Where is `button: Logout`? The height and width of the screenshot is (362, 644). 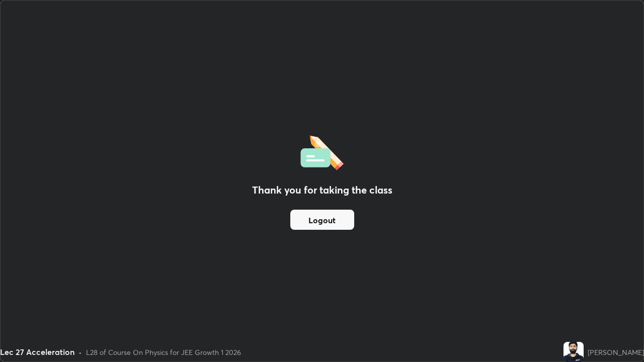 button: Logout is located at coordinates (322, 220).